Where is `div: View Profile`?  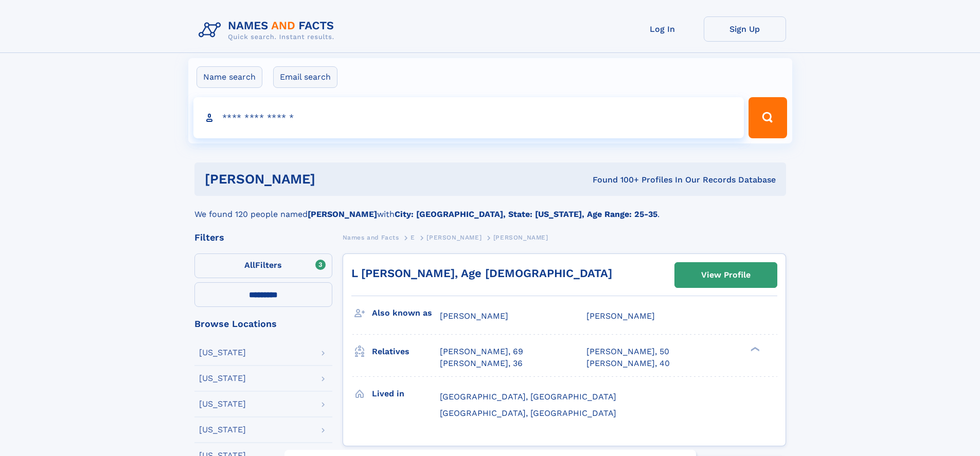
div: View Profile is located at coordinates (725, 275).